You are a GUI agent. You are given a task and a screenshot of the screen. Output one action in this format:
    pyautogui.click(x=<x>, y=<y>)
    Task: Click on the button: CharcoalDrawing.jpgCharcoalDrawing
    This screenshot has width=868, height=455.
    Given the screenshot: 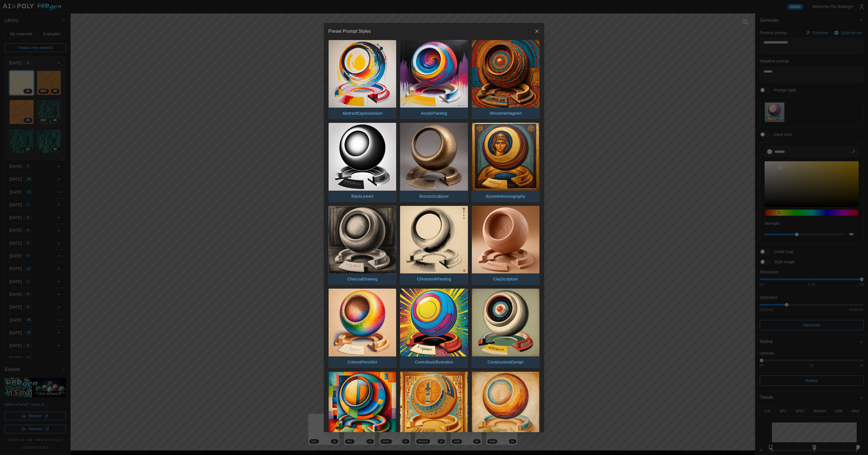 What is the action you would take?
    pyautogui.click(x=362, y=245)
    